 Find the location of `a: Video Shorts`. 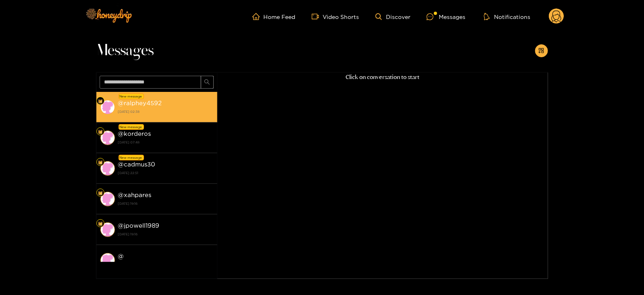

a: Video Shorts is located at coordinates (336, 17).